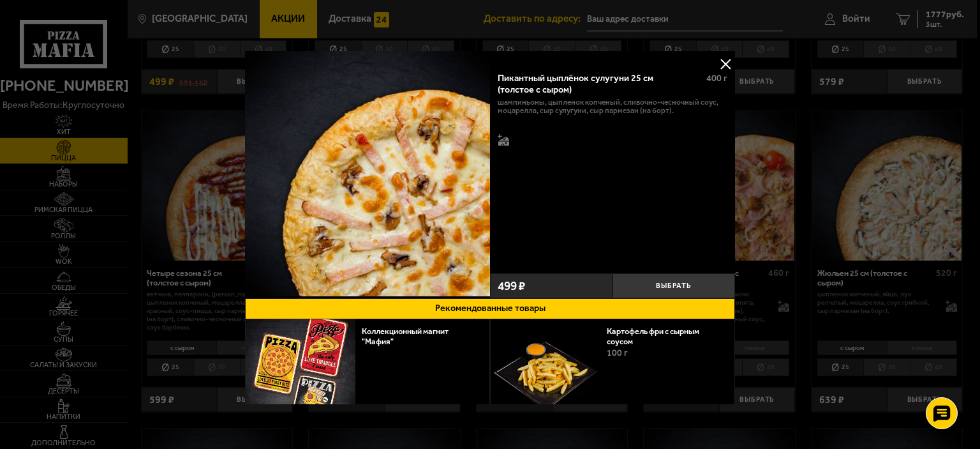  Describe the element at coordinates (597, 83) in the screenshot. I see `div: Пикантный цыплёнок сулугуни 25 см (толстое с сыром)` at that location.